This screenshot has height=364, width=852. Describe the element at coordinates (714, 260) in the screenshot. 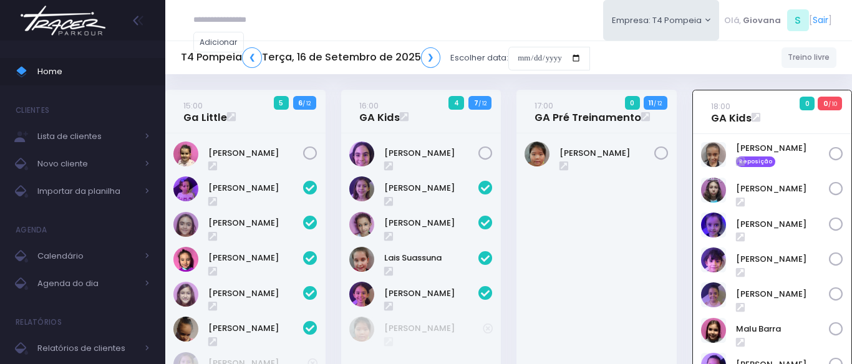

I see `img: Isabela dela plata souza` at that location.